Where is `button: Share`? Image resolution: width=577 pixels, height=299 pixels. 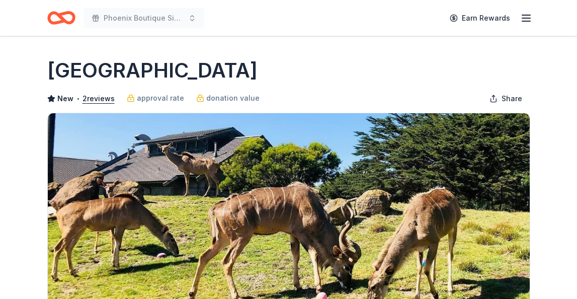
button: Share is located at coordinates (506, 99).